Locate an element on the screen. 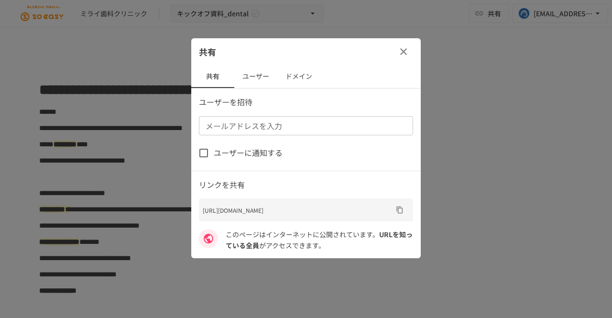 The height and width of the screenshot is (318, 612). div: 共有 is located at coordinates (306, 52).